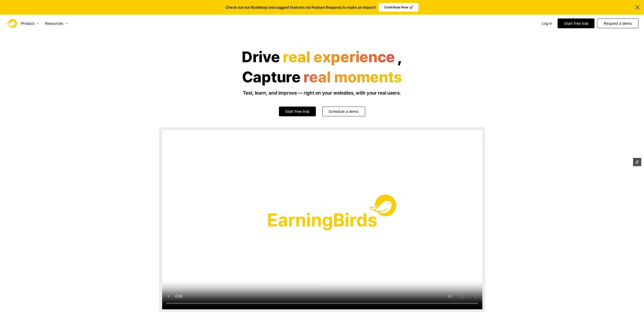 This screenshot has height=324, width=644. What do you see at coordinates (398, 7) in the screenshot?
I see `a: Contribute Now 🚀` at bounding box center [398, 7].